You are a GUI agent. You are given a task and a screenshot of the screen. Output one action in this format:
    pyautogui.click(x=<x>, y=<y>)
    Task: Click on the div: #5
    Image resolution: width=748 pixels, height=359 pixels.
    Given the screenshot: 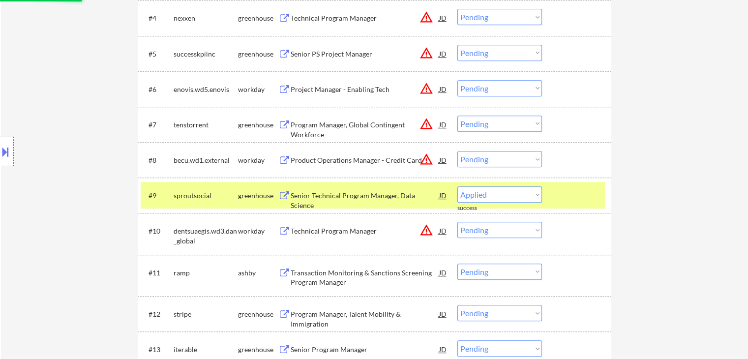 What is the action you would take?
    pyautogui.click(x=157, y=54)
    